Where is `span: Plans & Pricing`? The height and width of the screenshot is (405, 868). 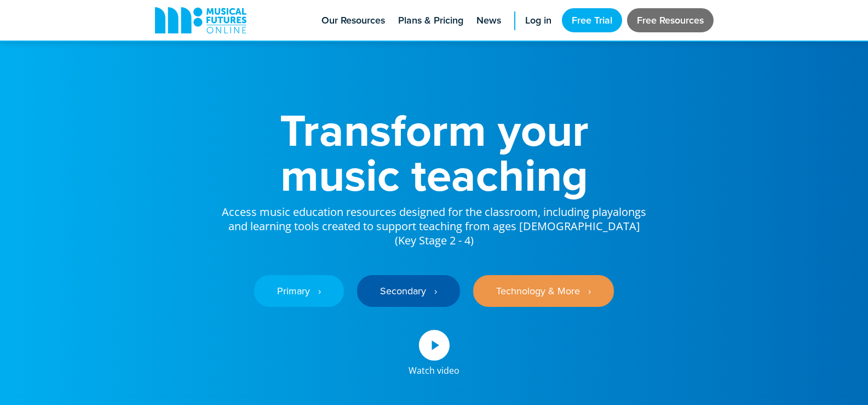
span: Plans & Pricing is located at coordinates (431, 20).